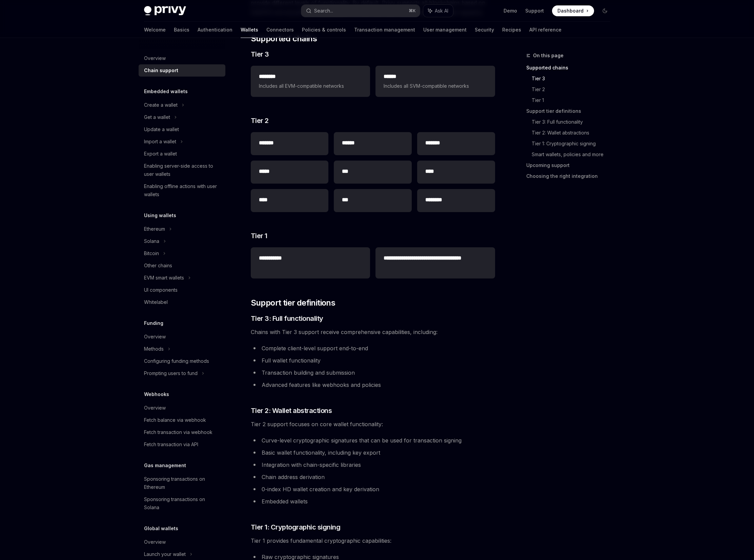 This screenshot has width=754, height=560. I want to click on a: Tier 1, so click(573, 100).